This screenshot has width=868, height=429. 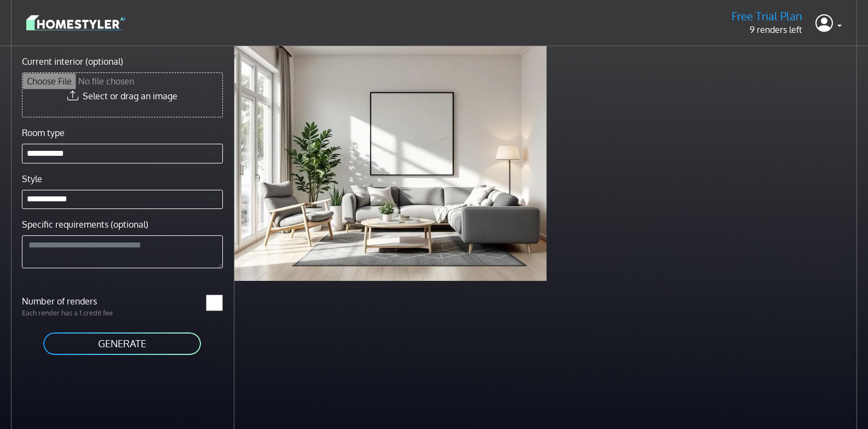 I want to click on label: Number of renders, so click(x=68, y=301).